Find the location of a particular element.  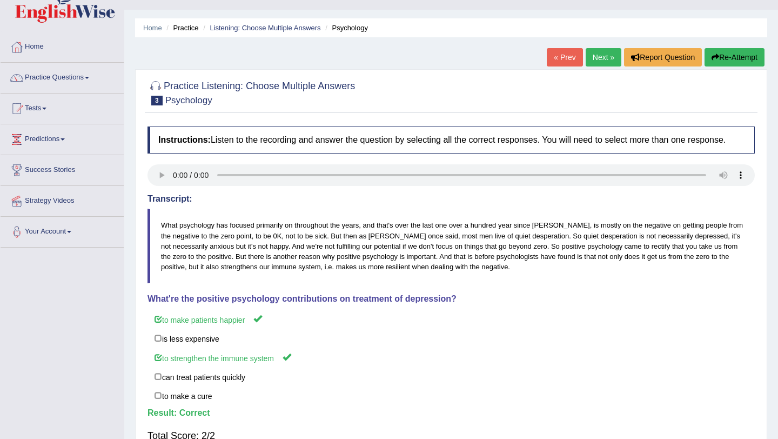

a: Listening: Choose Multiple Answers is located at coordinates (265, 28).